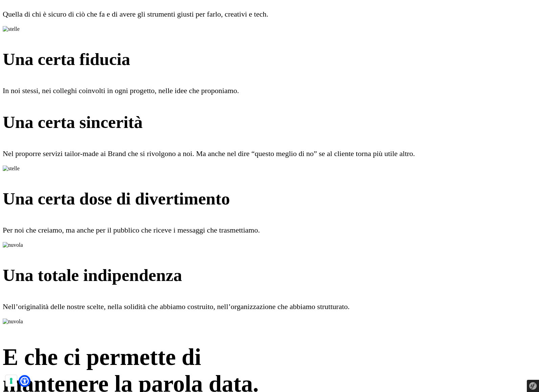 This screenshot has width=539, height=392. Describe the element at coordinates (270, 154) in the screenshot. I see `p: Nel proporre servizi tailor-made ai Brand che si rivolgono a noi. Ma anche nel dire “questo megli...` at that location.